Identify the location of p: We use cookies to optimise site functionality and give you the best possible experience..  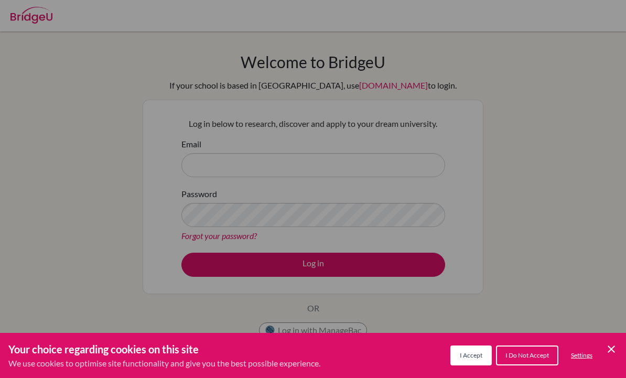
(164, 364).